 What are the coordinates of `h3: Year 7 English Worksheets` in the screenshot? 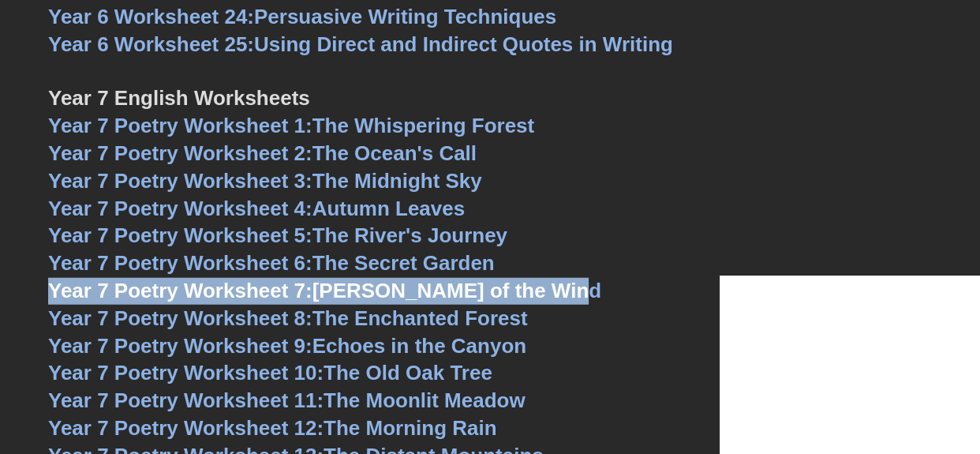 It's located at (490, 86).